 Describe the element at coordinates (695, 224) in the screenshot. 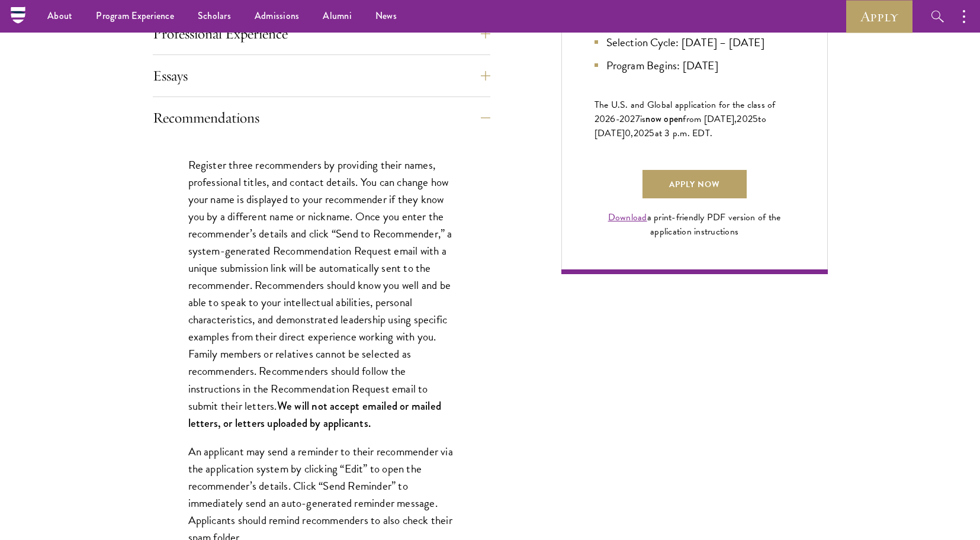

I see `div: a print-friendly PDF version of the application instructions` at that location.